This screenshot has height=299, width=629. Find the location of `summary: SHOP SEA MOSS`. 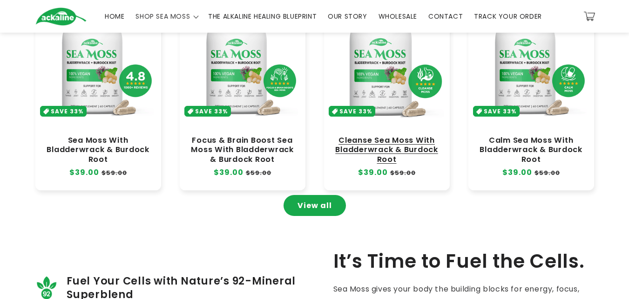

summary: SHOP SEA MOSS is located at coordinates (166, 16).